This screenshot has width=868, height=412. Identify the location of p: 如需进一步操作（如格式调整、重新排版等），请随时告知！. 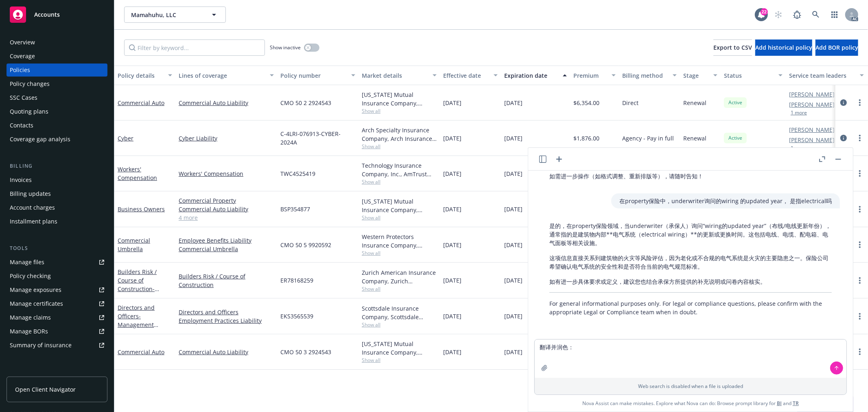
(691, 176).